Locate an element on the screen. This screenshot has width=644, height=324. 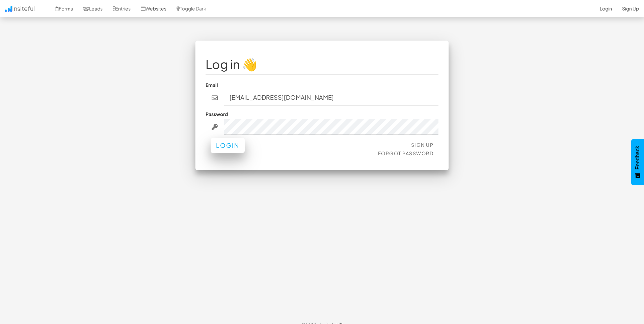
img: icon.png is located at coordinates (9, 9).